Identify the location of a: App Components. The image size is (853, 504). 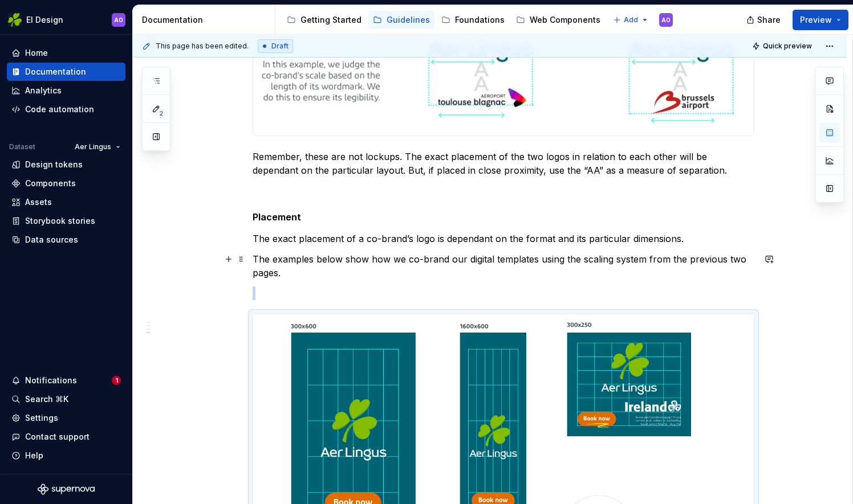
(653, 20).